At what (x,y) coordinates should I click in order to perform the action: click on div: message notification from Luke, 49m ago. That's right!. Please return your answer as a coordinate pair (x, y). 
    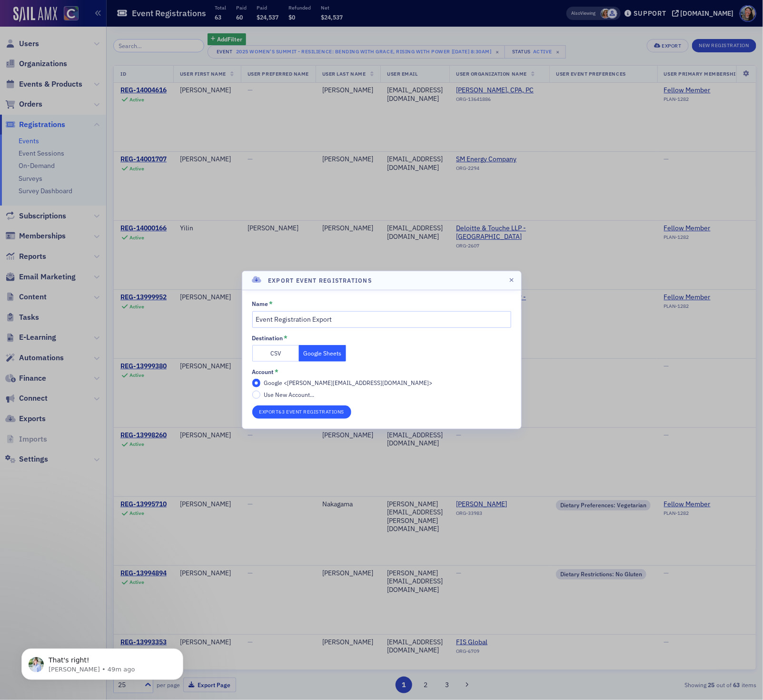
    Looking at the image, I should click on (95, 36).